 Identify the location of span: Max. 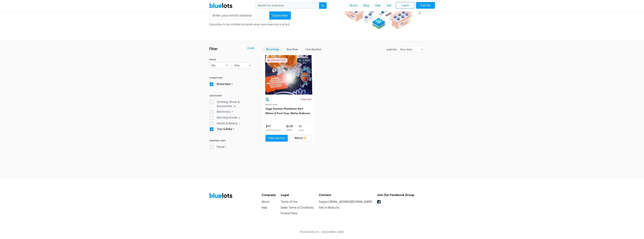
(241, 66).